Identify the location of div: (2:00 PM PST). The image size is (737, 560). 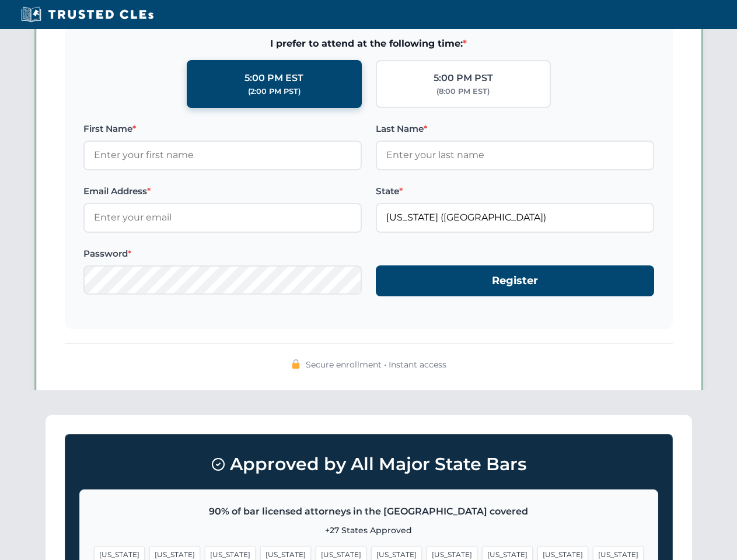
(274, 92).